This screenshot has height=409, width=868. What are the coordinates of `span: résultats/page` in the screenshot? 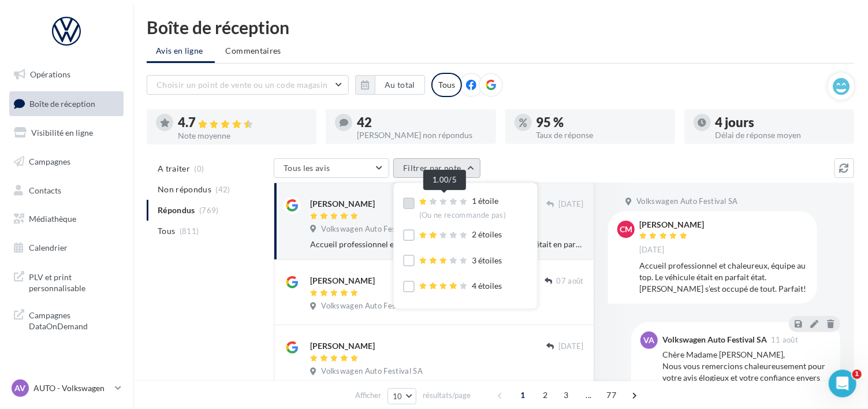 It's located at (447, 395).